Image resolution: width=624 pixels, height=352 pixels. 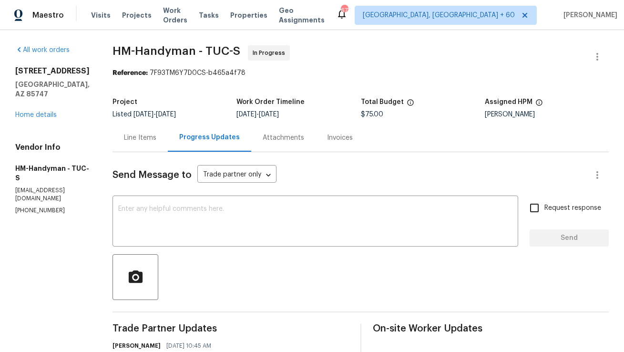 I want to click on h5: Total Budget, so click(x=382, y=102).